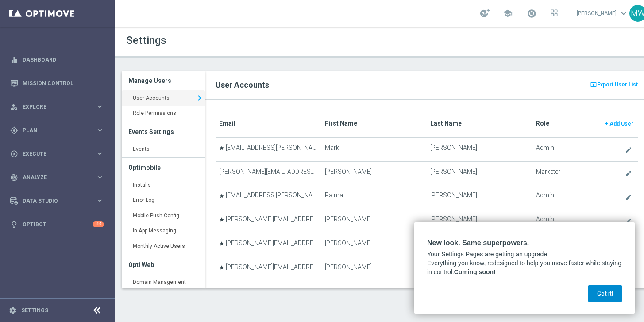 Image resolution: width=644 pixels, height=322 pixels. I want to click on span: Everything you know, redesigned to help you move faster while staying in control., so click(525, 267).